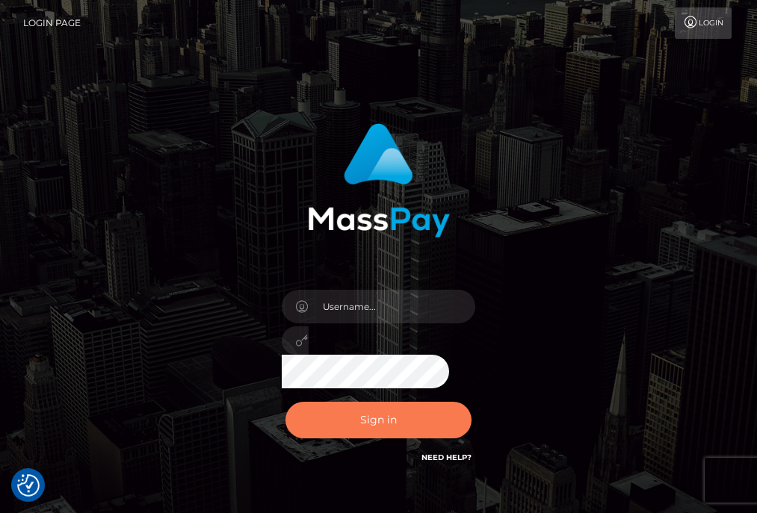 This screenshot has height=513, width=757. Describe the element at coordinates (392, 306) in the screenshot. I see `input: Username...` at that location.